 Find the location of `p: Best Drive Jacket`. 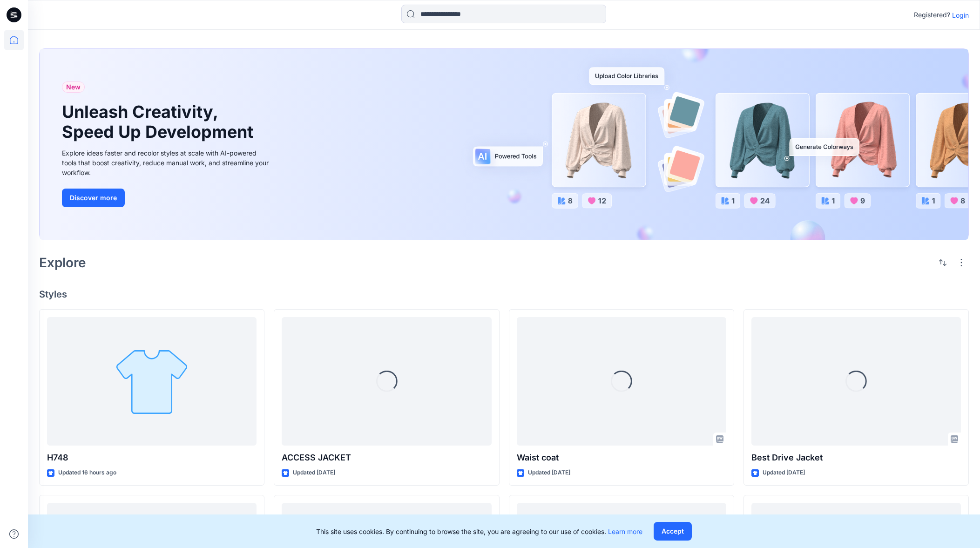

p: Best Drive Jacket is located at coordinates (856, 457).